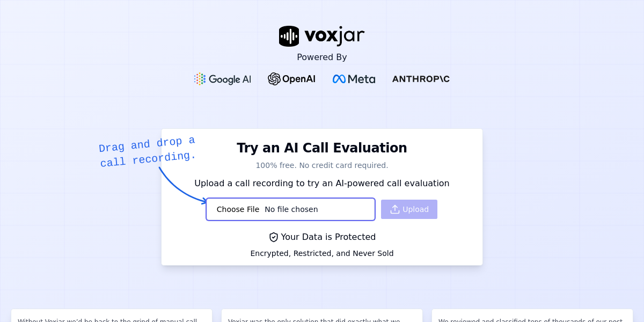  I want to click on img: Meta Logo, so click(353, 79).